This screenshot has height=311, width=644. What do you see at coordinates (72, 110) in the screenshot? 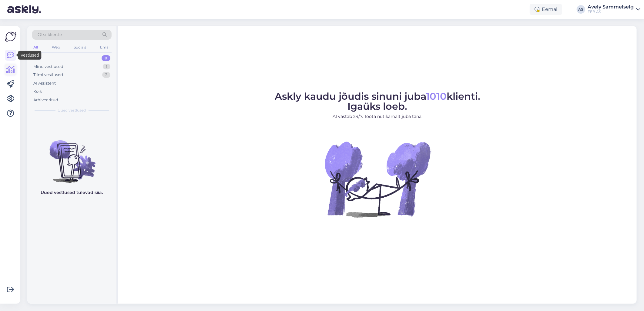
I see `span: Uued vestlused` at bounding box center [72, 110].